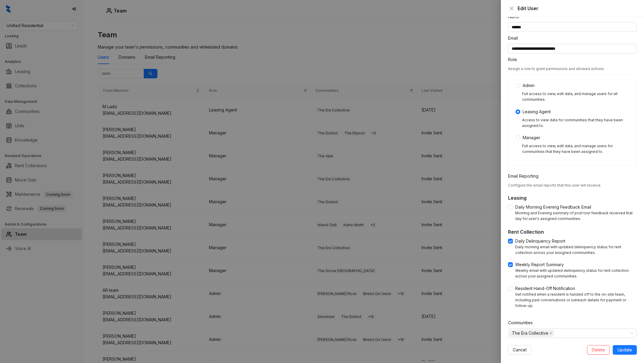 This screenshot has height=363, width=644. What do you see at coordinates (512, 8) in the screenshot?
I see `button: Close` at bounding box center [512, 8].